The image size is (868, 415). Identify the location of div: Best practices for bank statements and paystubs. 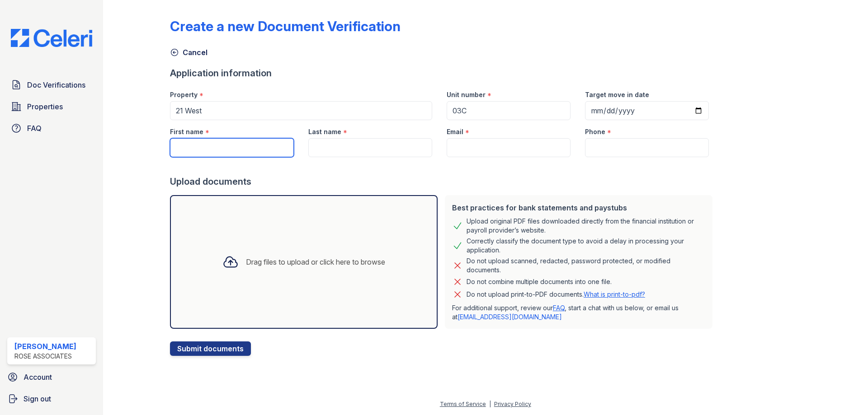
(578, 208).